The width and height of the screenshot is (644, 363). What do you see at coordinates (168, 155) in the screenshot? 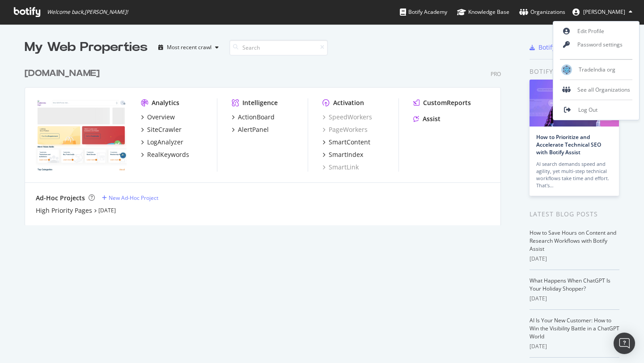
I see `div: RealKeywords` at bounding box center [168, 155].